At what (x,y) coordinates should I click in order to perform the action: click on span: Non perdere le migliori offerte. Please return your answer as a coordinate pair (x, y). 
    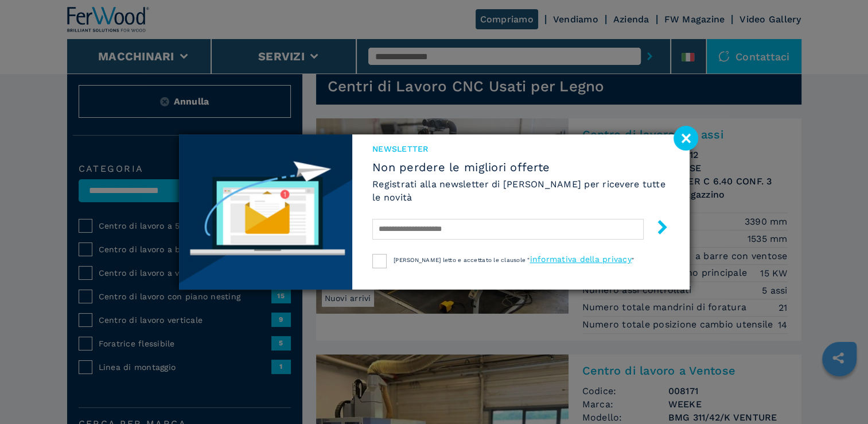
    Looking at the image, I should click on (521, 167).